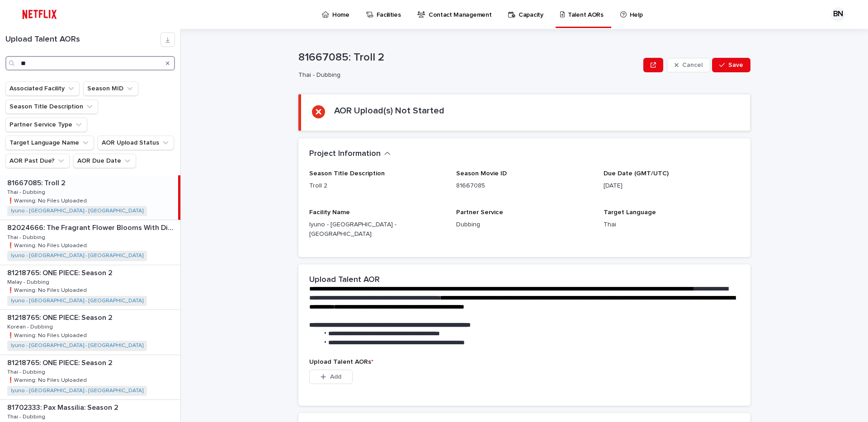 The height and width of the screenshot is (422, 868). I want to click on span: Due Date (GMT/UTC), so click(636, 174).